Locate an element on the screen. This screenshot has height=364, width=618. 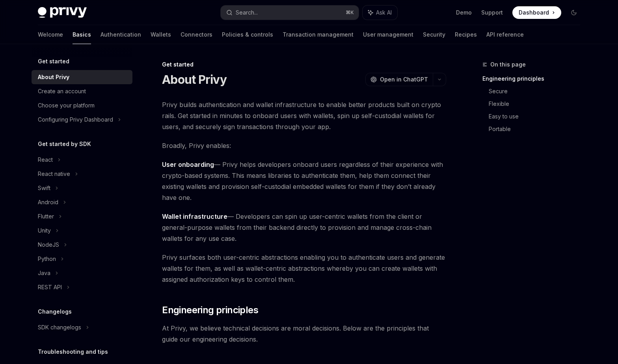
div: Flutter is located at coordinates (46, 217).